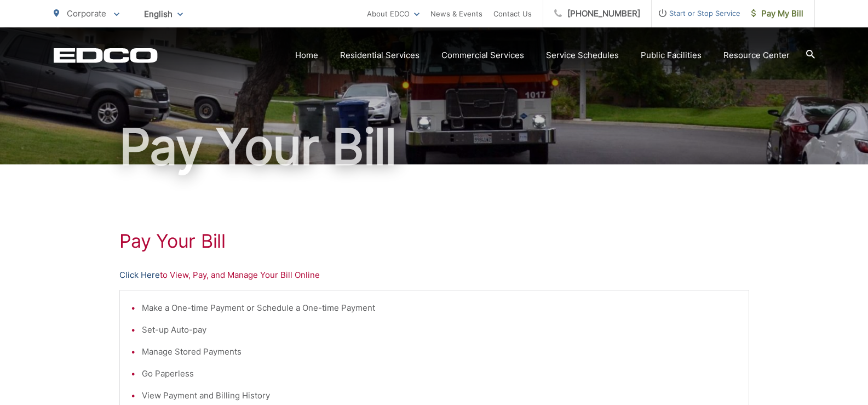 This screenshot has height=405, width=868. What do you see at coordinates (440, 374) in the screenshot?
I see `li: Go Paperless` at bounding box center [440, 374].